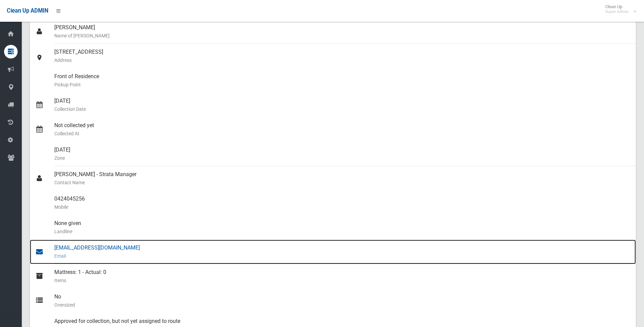 The image size is (644, 327). I want to click on small: Contact Name, so click(342, 183).